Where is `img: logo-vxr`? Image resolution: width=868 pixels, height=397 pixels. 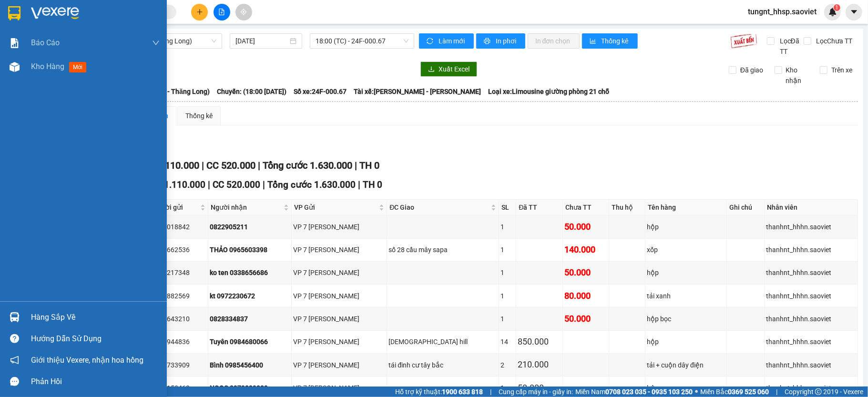 img: logo-vxr is located at coordinates (14, 13).